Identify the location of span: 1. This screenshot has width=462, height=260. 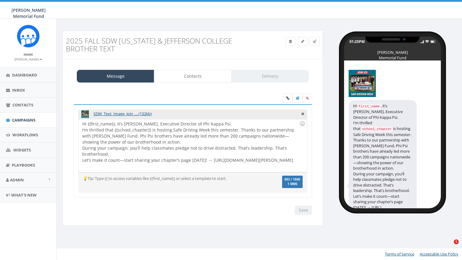
(457, 242).